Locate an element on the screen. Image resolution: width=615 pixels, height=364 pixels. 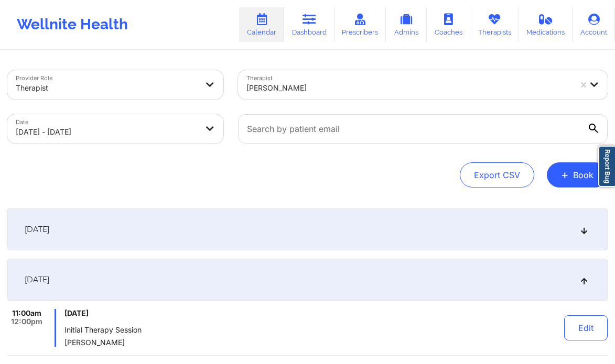
button: +Book is located at coordinates (577, 175).